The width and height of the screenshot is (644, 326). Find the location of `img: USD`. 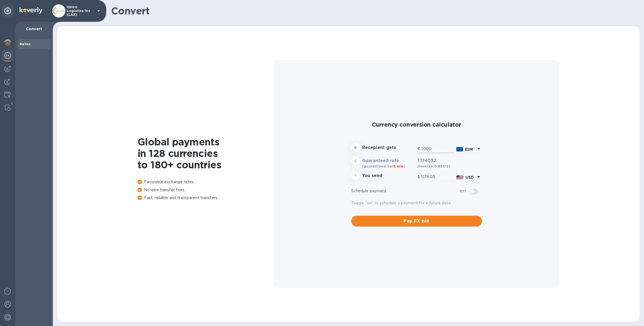

img: USD is located at coordinates (460, 177).